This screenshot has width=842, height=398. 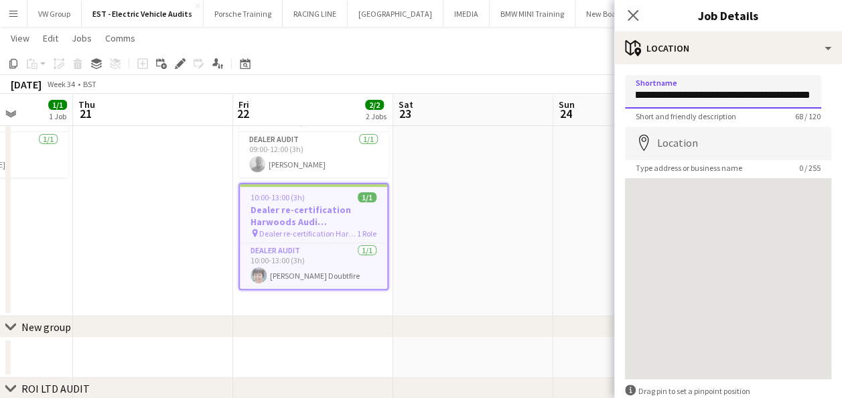 I want to click on div: Drag pin to set a pinpoint position, so click(x=728, y=391).